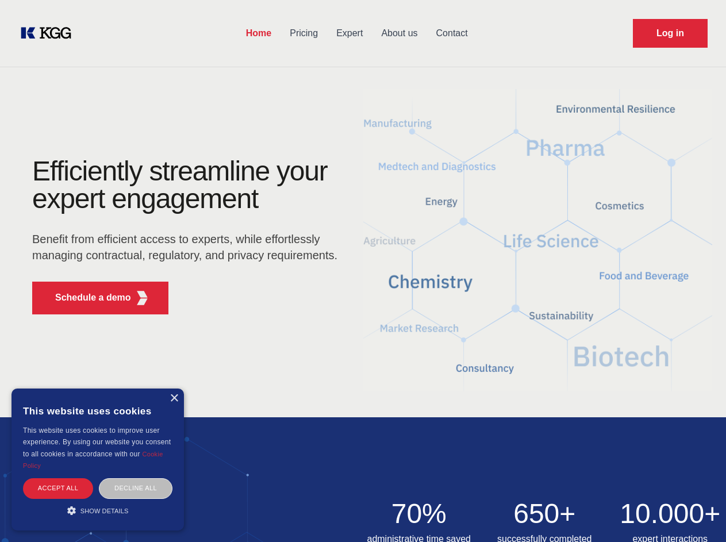 Image resolution: width=726 pixels, height=542 pixels. I want to click on a: KOL Knowledge Platform: Talk to Key External Experts (KEE), so click(49, 33).